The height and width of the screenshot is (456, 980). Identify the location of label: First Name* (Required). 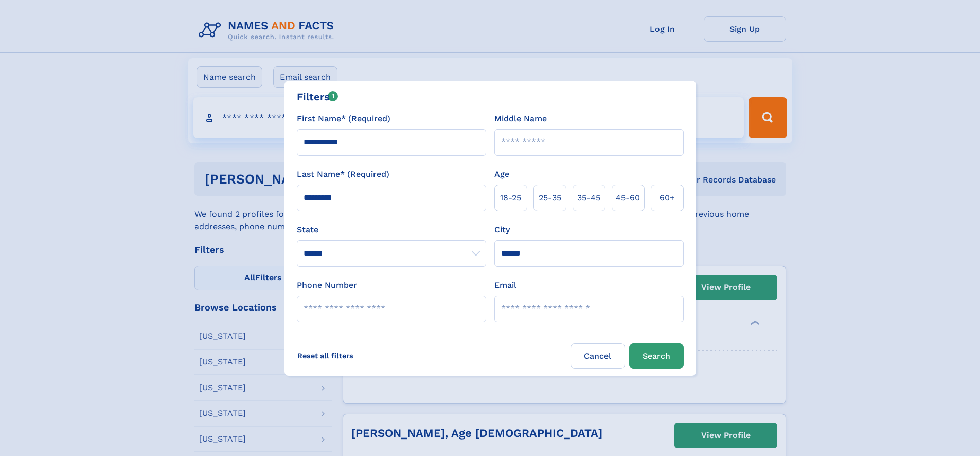
(343, 118).